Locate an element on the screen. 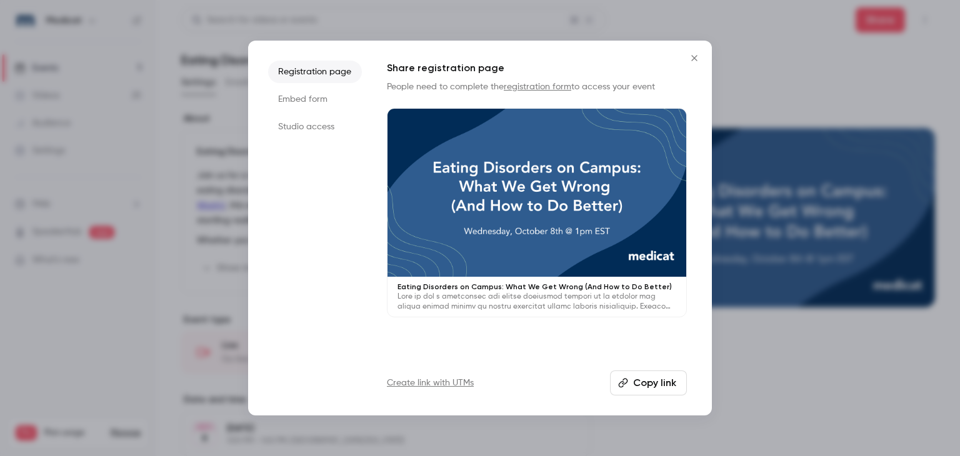  a: Create link with UTMs is located at coordinates (430, 383).